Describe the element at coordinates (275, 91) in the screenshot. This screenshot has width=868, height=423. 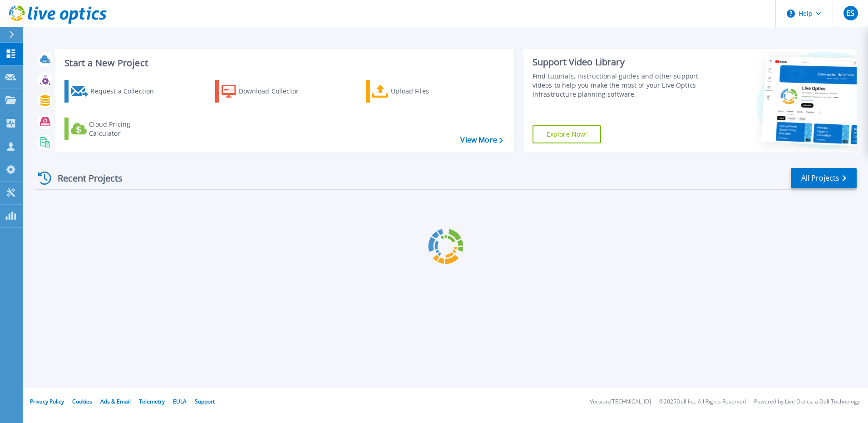
I see `div: Download Collector` at that location.